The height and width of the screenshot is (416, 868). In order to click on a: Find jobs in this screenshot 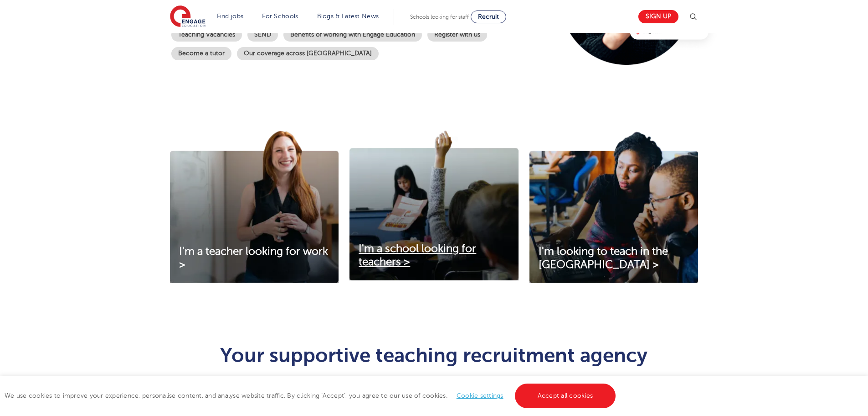, I will do `click(230, 16)`.